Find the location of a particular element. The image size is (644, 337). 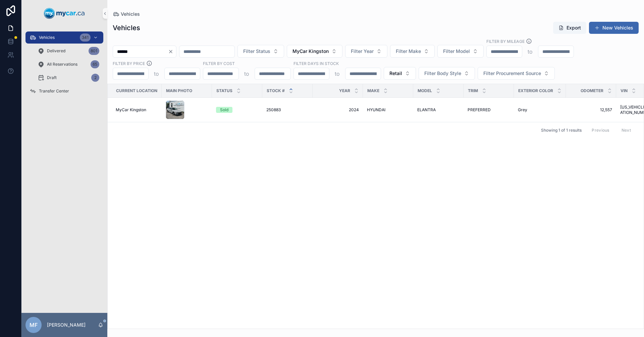

a: Delivered801 is located at coordinates (68, 51).